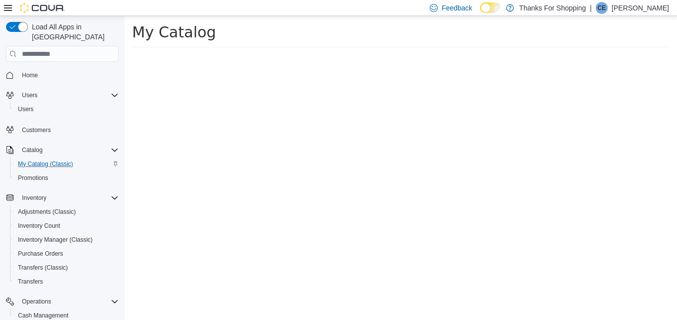 Image resolution: width=677 pixels, height=320 pixels. Describe the element at coordinates (62, 129) in the screenshot. I see `button: Customers` at that location.